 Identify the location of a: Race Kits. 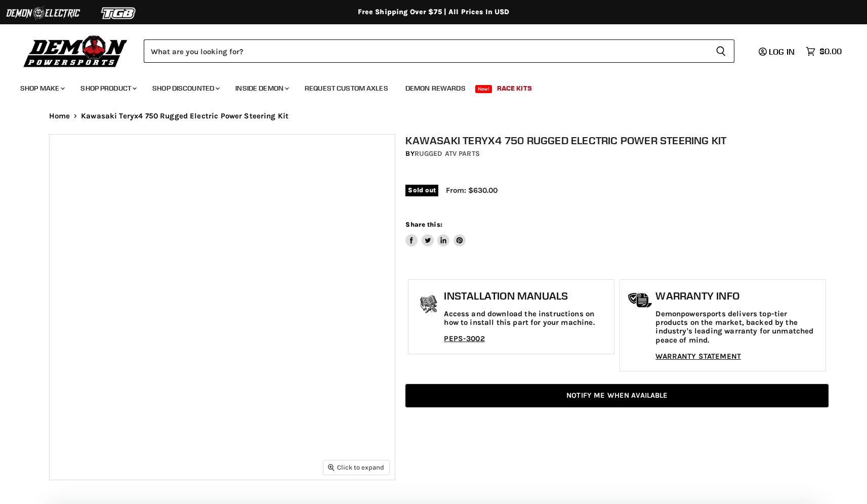
(514, 88).